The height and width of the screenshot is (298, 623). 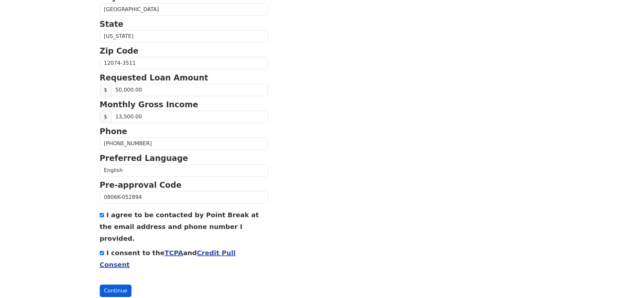 What do you see at coordinates (141, 185) in the screenshot?
I see `strong: Pre-approval Code` at bounding box center [141, 185].